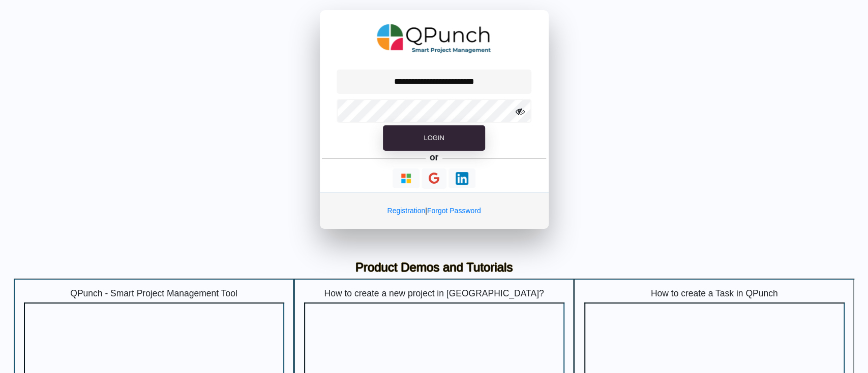  Describe the element at coordinates (714, 294) in the screenshot. I see `h5: How to create a Task in QPunch` at that location.